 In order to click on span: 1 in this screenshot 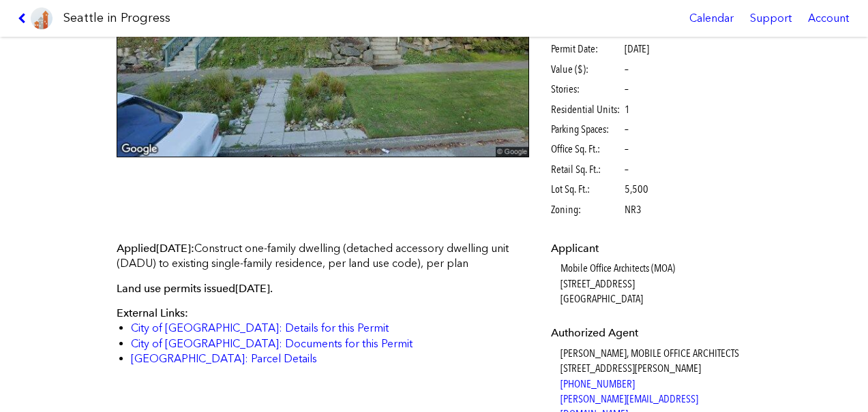, I will do `click(627, 110)`.